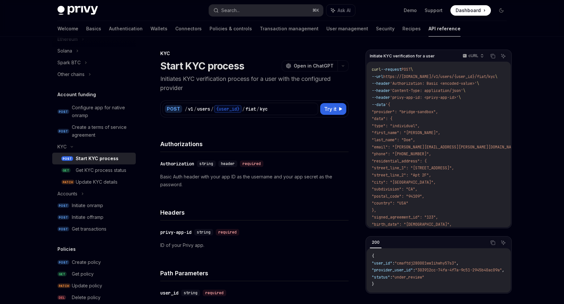  What do you see at coordinates (382, 263) in the screenshot?
I see `span: "user_id"` at bounding box center [382, 263].